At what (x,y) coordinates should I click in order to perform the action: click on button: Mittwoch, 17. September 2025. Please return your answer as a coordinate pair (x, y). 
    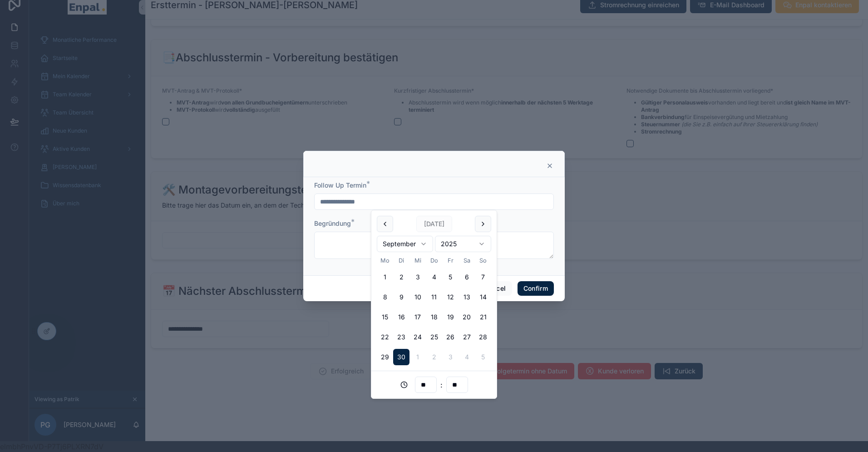
    Looking at the image, I should click on (418, 317).